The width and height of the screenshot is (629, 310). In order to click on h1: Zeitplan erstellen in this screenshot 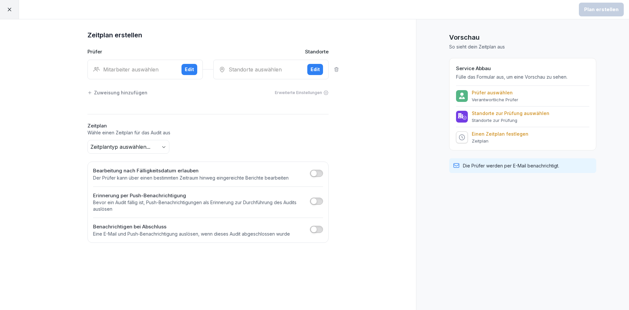, I will do `click(208, 35)`.